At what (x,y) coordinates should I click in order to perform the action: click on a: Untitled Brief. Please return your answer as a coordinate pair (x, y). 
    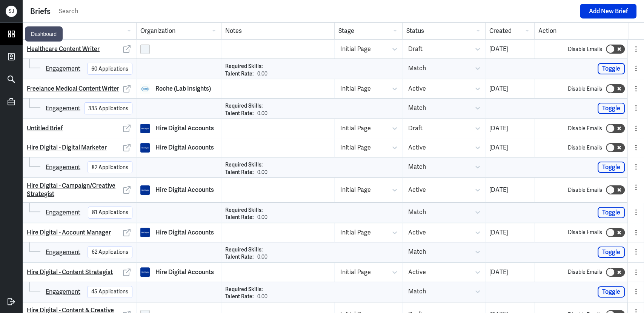
    Looking at the image, I should click on (44, 128).